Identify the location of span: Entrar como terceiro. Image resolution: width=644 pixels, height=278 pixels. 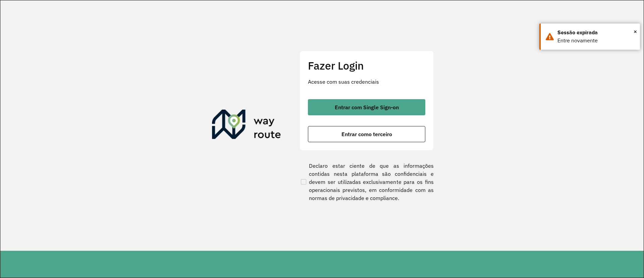
(367, 134).